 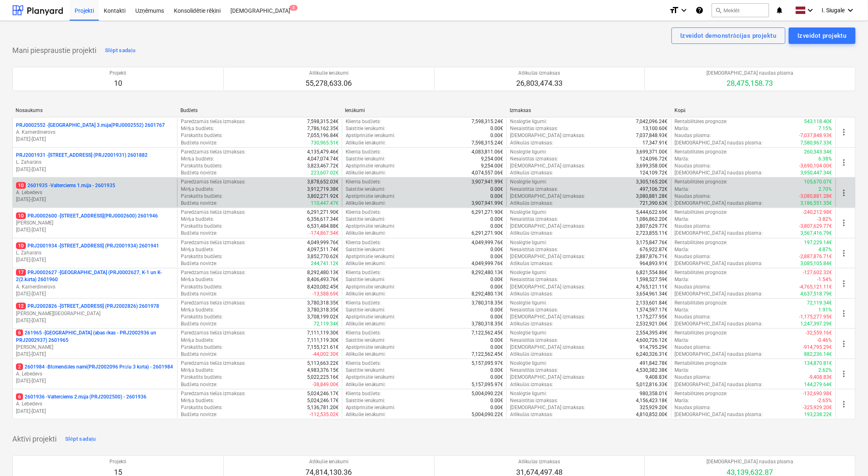 I want to click on p: L. Zaharāns, so click(x=95, y=162).